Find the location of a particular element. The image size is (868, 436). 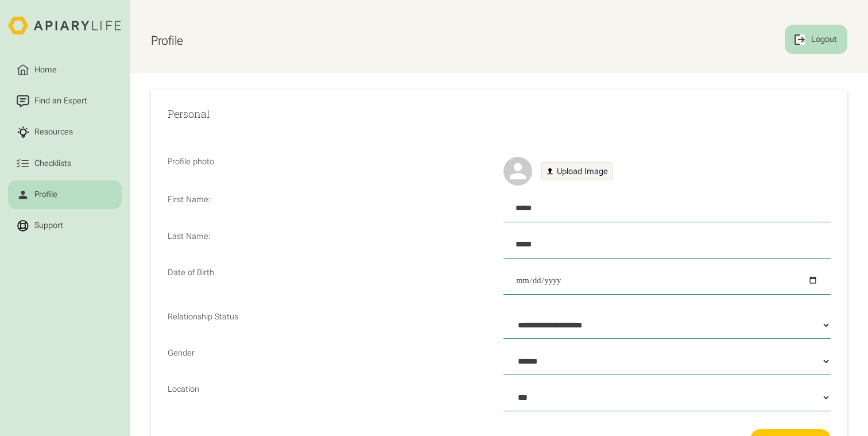

div: Support is located at coordinates (48, 226).